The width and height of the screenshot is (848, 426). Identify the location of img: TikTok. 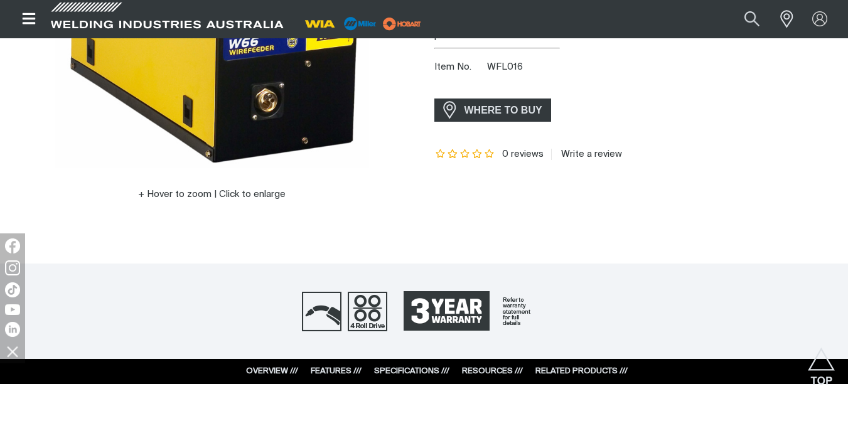
(13, 290).